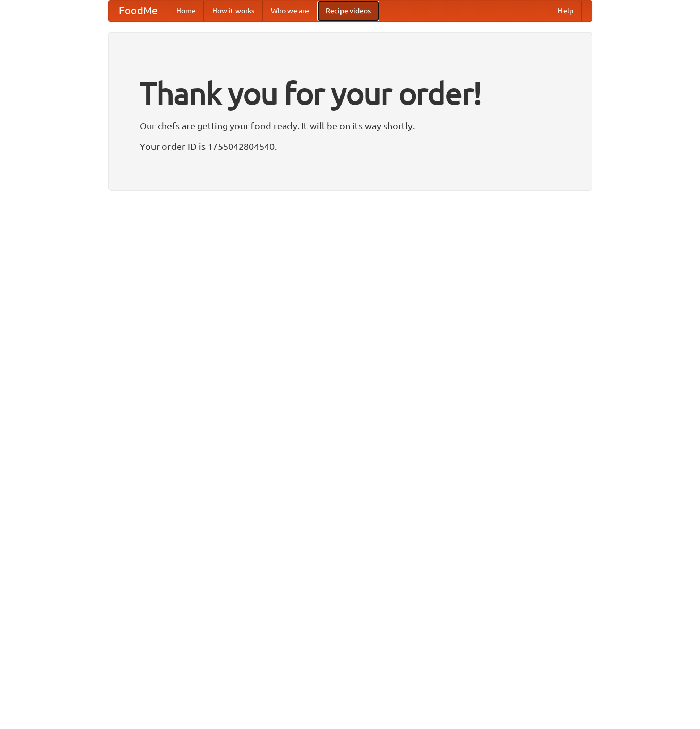  I want to click on a: Home, so click(186, 11).